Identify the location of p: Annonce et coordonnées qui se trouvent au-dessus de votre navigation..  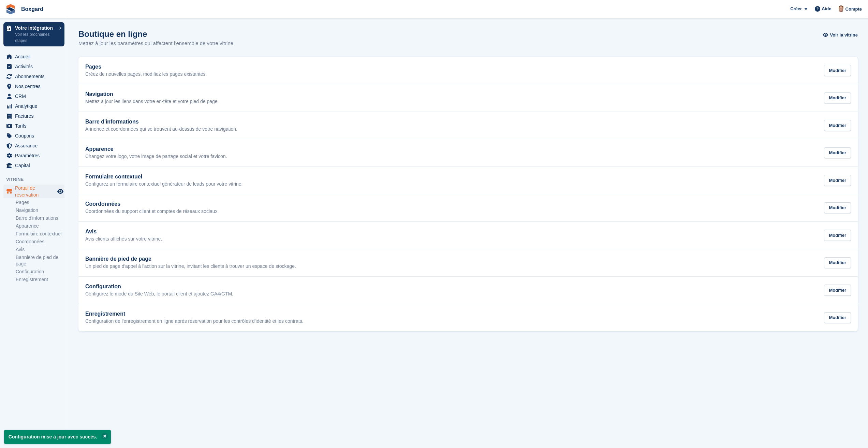
(161, 130).